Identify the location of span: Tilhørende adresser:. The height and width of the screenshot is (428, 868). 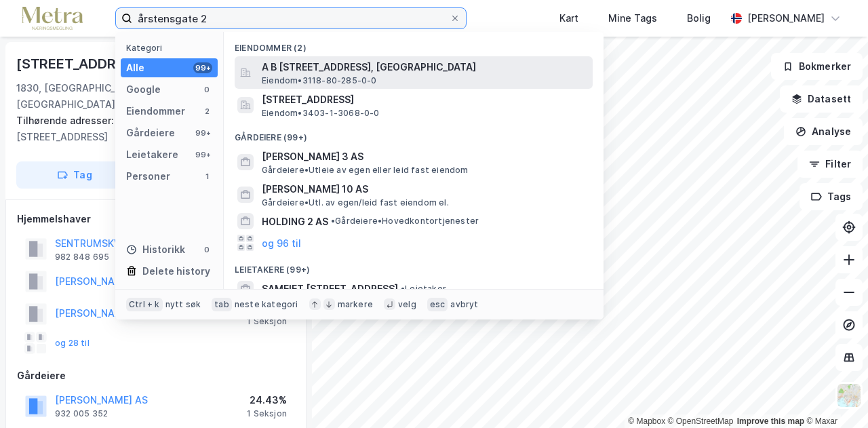
(66, 120).